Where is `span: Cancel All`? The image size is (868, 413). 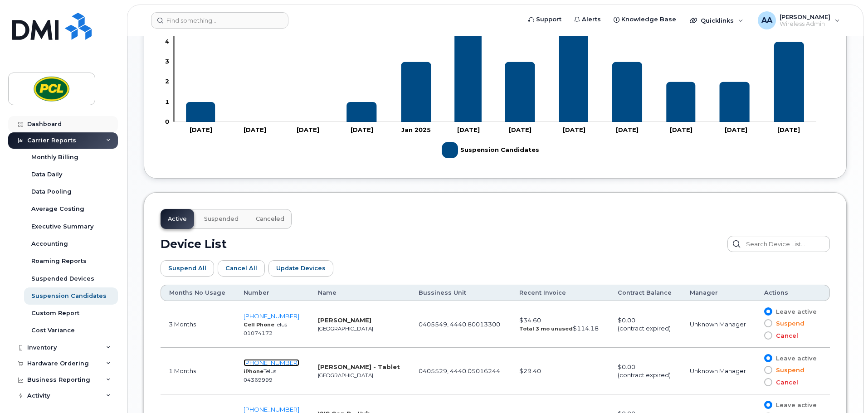
span: Cancel All is located at coordinates (241, 268).